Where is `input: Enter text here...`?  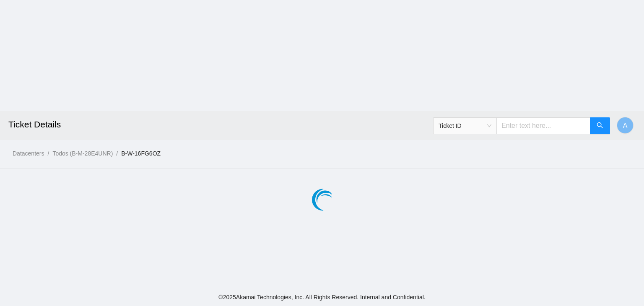
input: Enter text here... is located at coordinates (544, 126).